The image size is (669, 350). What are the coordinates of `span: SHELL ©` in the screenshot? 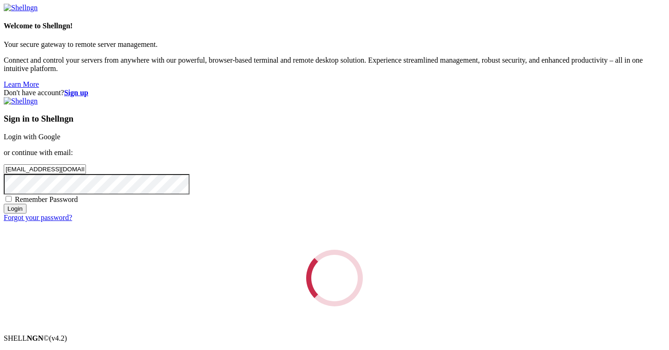 It's located at (35, 338).